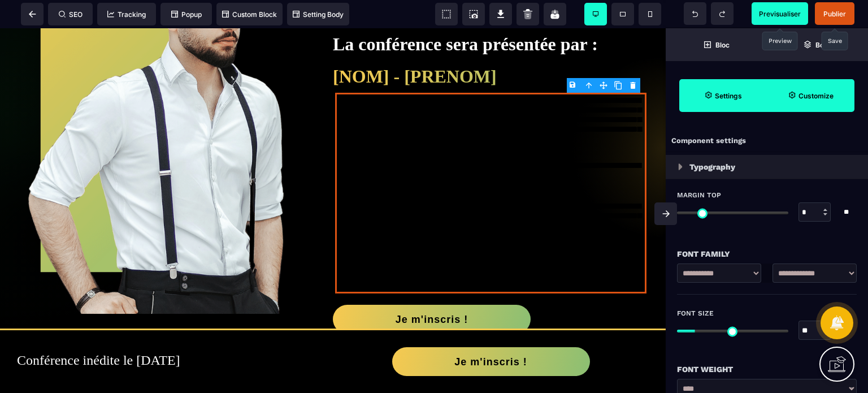  I want to click on strong: Bloc, so click(723, 44).